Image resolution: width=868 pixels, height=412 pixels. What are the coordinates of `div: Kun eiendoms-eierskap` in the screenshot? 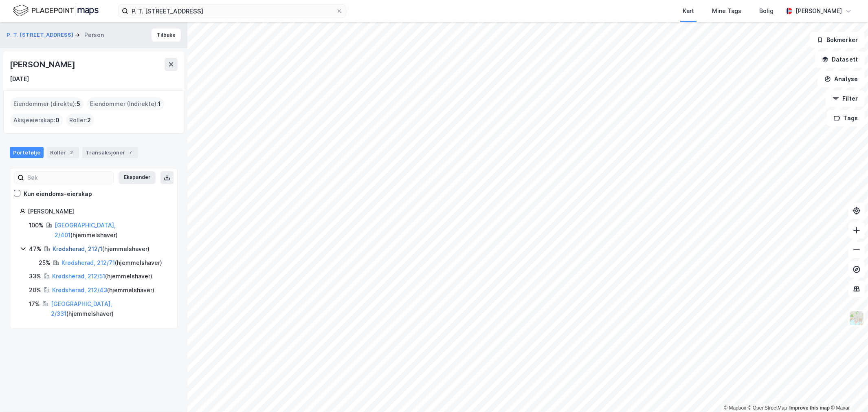 It's located at (58, 194).